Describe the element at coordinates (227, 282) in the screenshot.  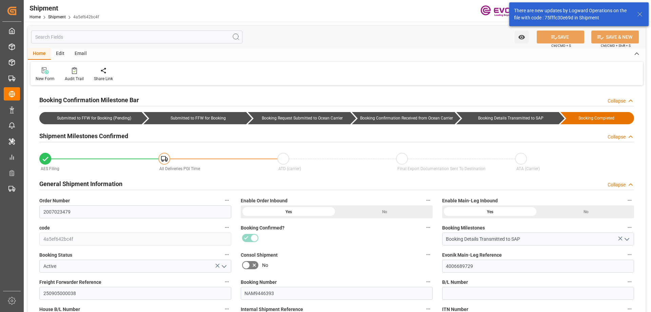
I see `button: Freight Forwarder Reference` at that location.